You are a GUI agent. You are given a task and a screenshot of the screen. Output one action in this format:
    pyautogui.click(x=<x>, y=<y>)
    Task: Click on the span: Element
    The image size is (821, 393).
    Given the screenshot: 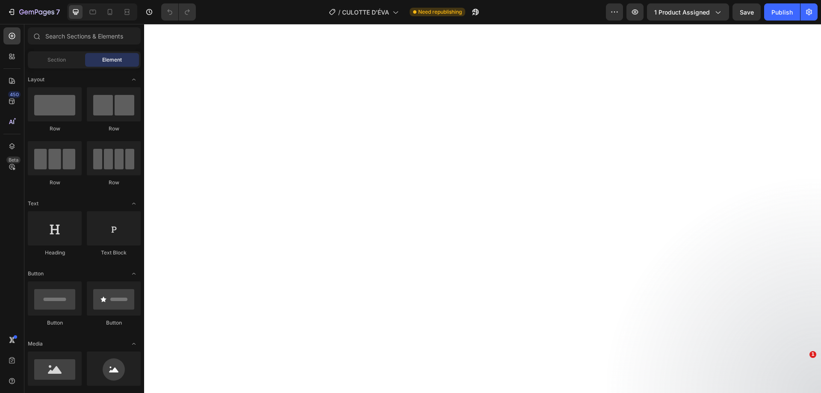 What is the action you would take?
    pyautogui.click(x=112, y=60)
    